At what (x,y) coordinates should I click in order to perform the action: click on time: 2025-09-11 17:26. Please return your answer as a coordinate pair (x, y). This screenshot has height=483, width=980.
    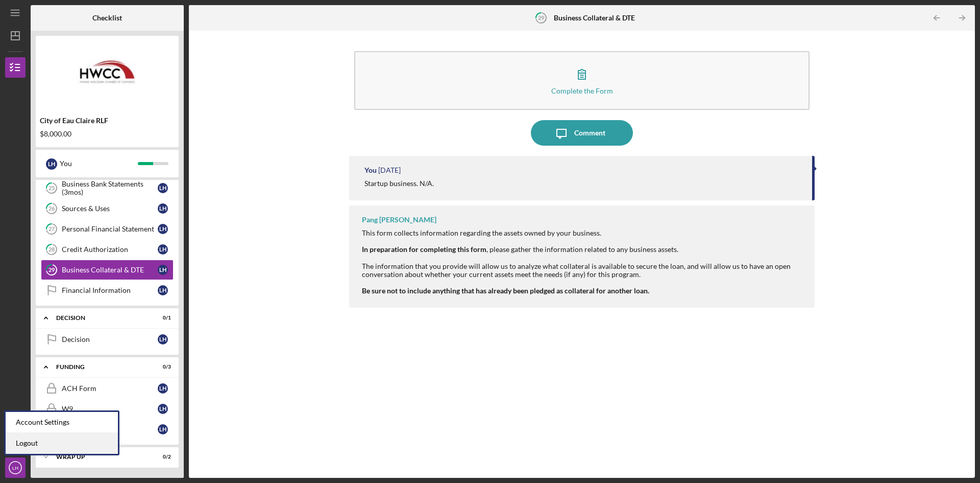
    Looking at the image, I should click on (389, 170).